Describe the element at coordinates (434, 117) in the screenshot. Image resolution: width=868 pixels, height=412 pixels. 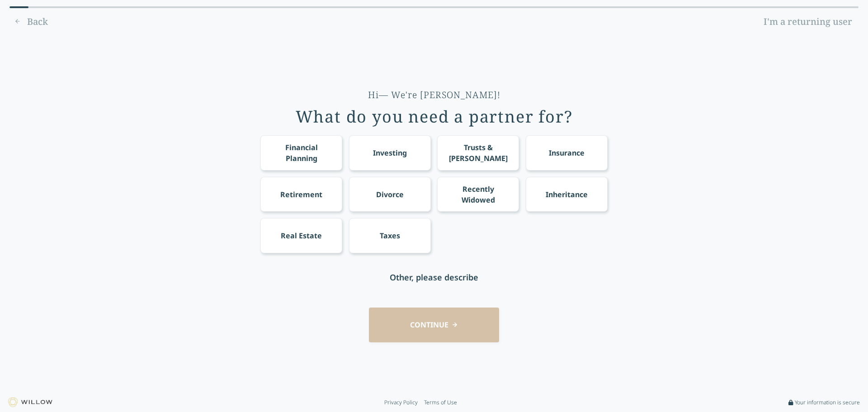
I see `div: What do you need a partner for?` at that location.